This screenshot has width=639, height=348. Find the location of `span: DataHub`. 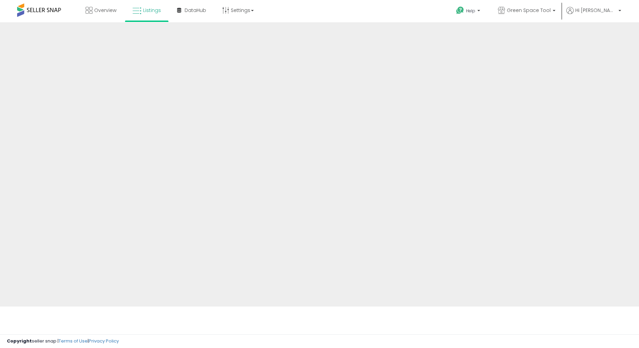

span: DataHub is located at coordinates (195, 10).